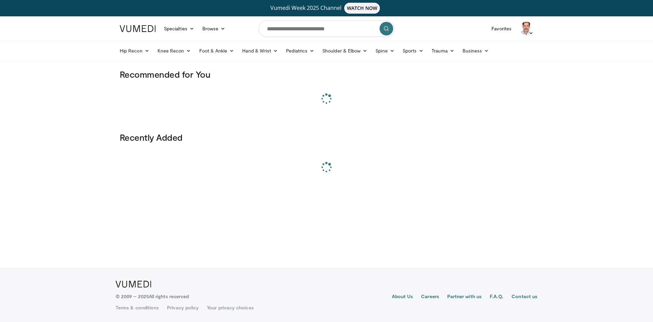 This screenshot has height=322, width=653. I want to click on a: Knee Recon, so click(174, 51).